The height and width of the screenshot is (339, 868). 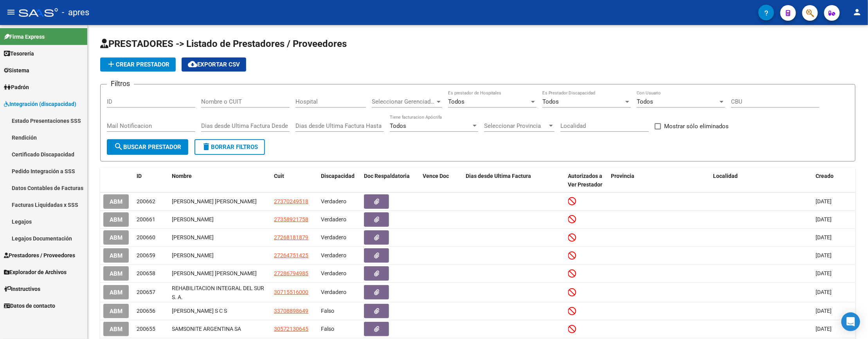 What do you see at coordinates (230, 147) in the screenshot?
I see `button: Borrar Filtros` at bounding box center [230, 147].